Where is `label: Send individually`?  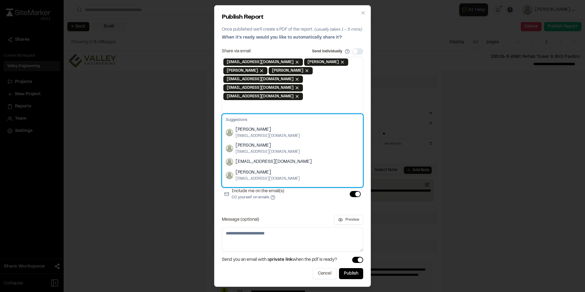
label: Send individually is located at coordinates (327, 51).